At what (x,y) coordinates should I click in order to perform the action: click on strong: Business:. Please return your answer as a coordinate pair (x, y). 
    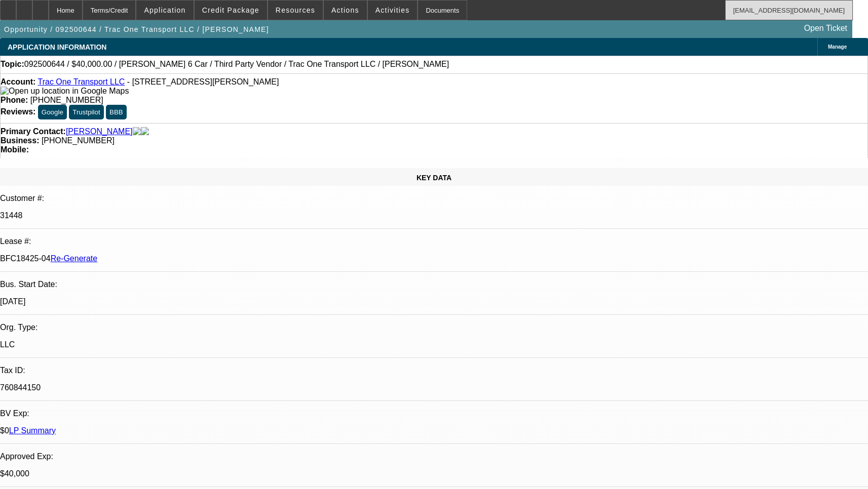
    Looking at the image, I should click on (20, 140).